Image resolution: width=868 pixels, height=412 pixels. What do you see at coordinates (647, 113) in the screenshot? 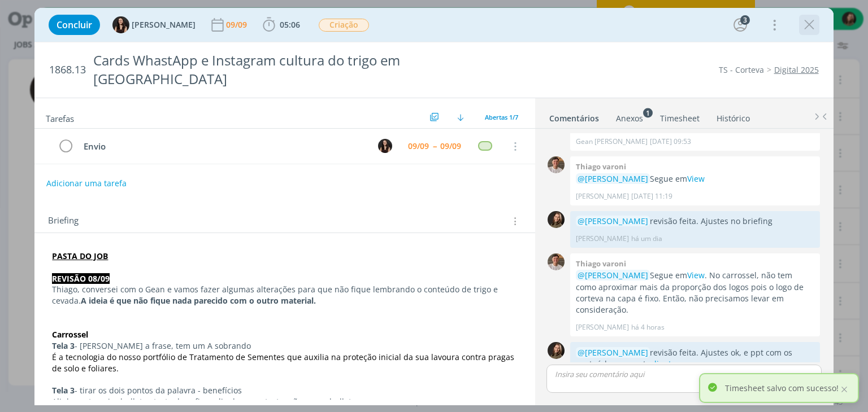
I see `sup: 1` at bounding box center [647, 113].